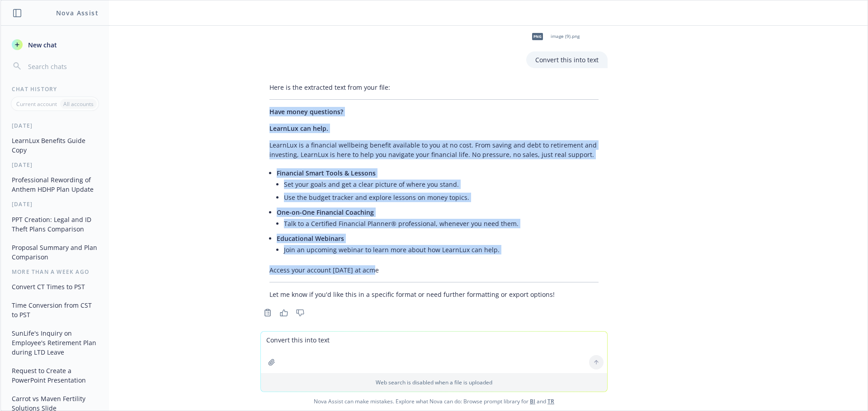  I want to click on button: New chat, so click(55, 44).